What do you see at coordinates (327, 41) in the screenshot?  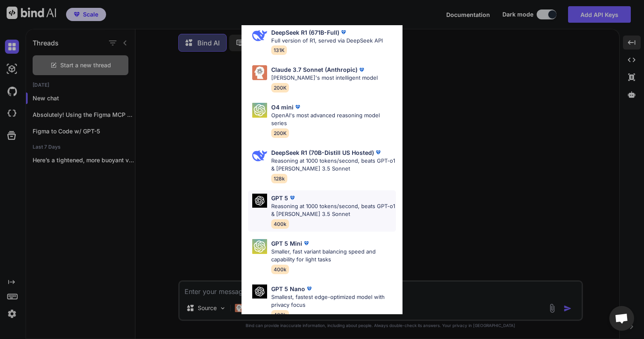 I see `p: Full version of R1, served via DeepSeek API` at bounding box center [327, 41].